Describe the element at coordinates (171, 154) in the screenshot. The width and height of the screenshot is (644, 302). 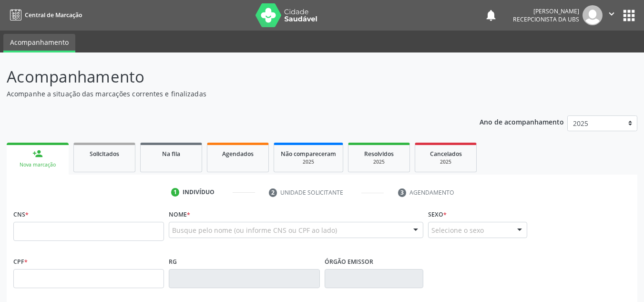
I see `span: Na fila` at that location.